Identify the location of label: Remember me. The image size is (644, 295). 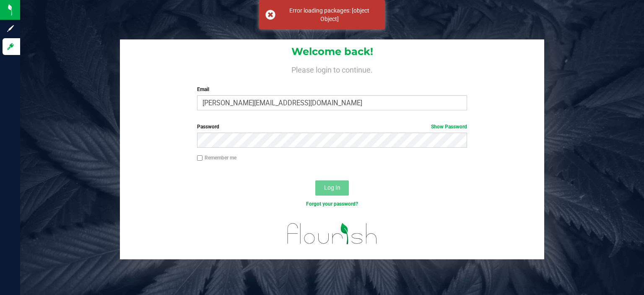
(217, 158).